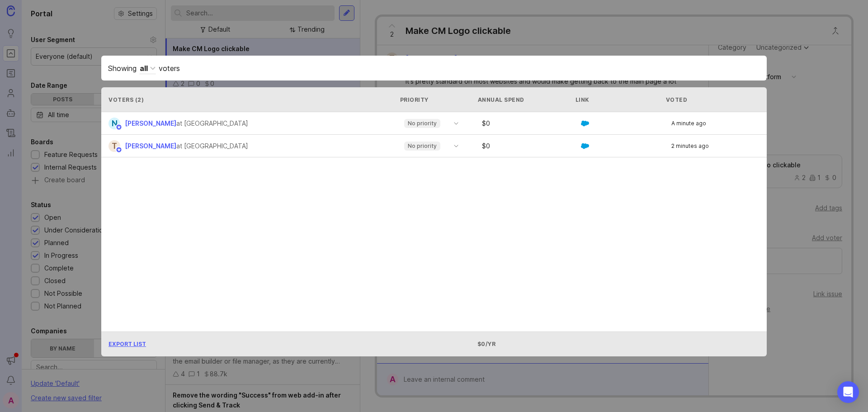  Describe the element at coordinates (688, 123) in the screenshot. I see `span: A minute ago` at that location.